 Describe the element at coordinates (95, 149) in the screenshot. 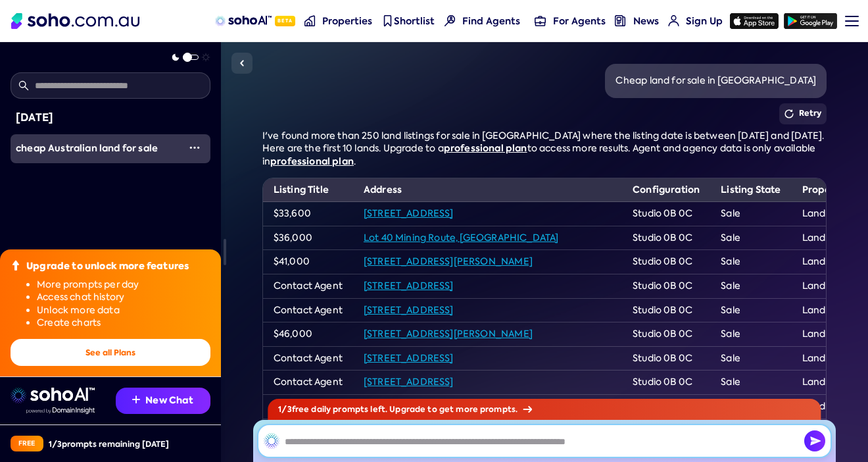

I see `a: cheap Australian land for sale` at that location.